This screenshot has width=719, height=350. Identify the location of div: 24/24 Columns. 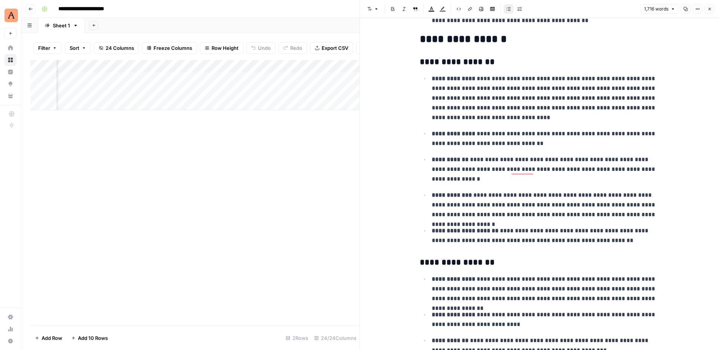
(335, 338).